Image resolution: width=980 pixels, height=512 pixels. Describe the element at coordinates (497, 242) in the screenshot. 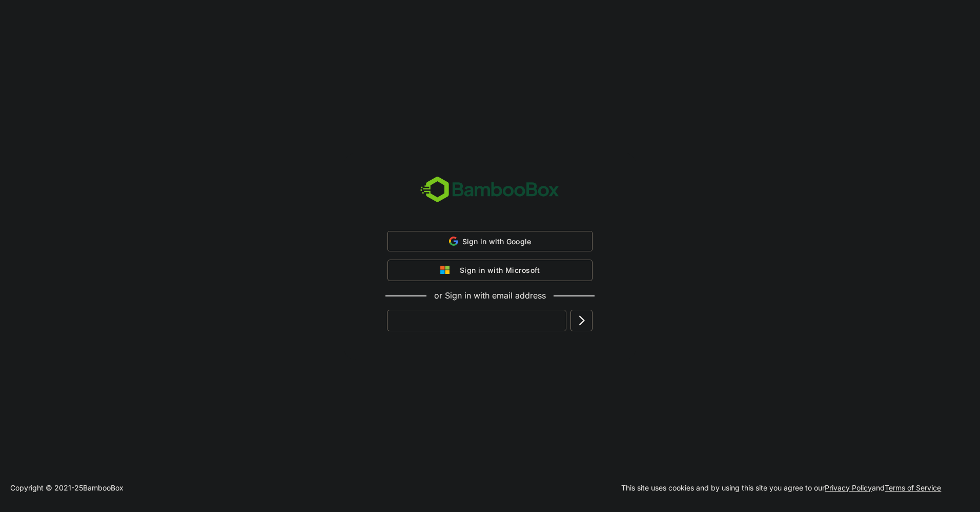

I see `span: Sign in with Google` at that location.